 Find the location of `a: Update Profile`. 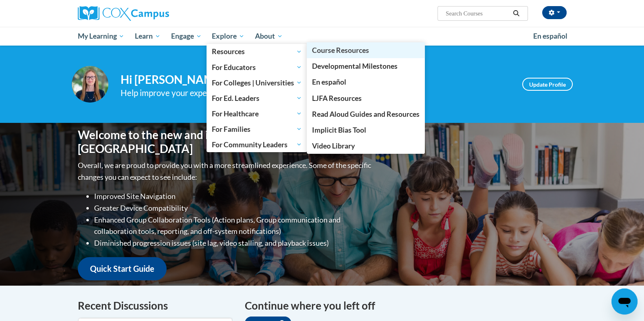

a: Update Profile is located at coordinates (547, 84).